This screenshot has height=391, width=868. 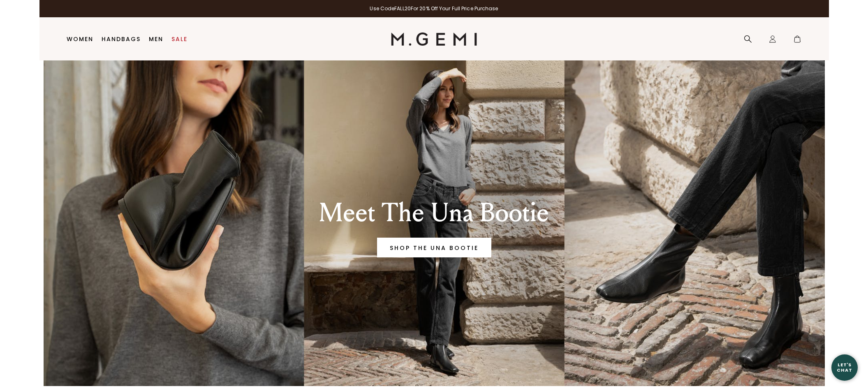 I want to click on img: M.Gemi, so click(x=434, y=39).